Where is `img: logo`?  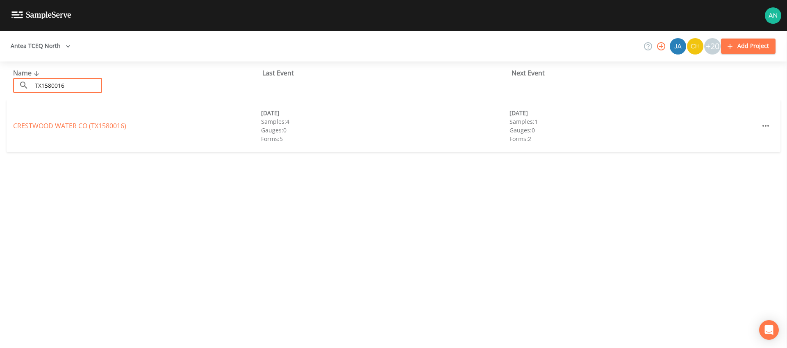
img: logo is located at coordinates (41, 15).